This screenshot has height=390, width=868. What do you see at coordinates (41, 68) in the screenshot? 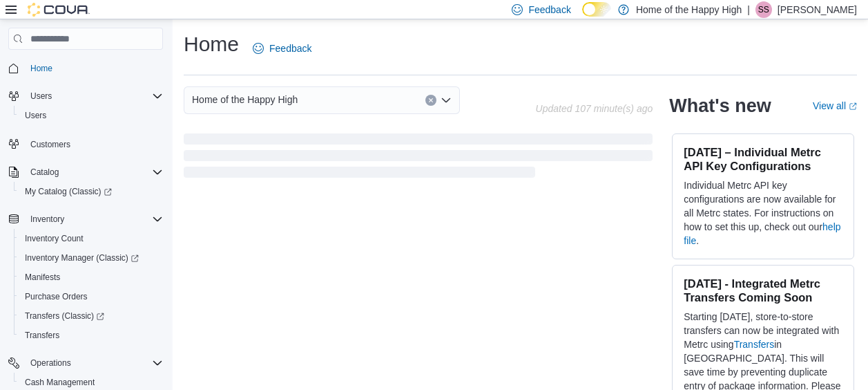
I see `a: Home` at bounding box center [41, 68].